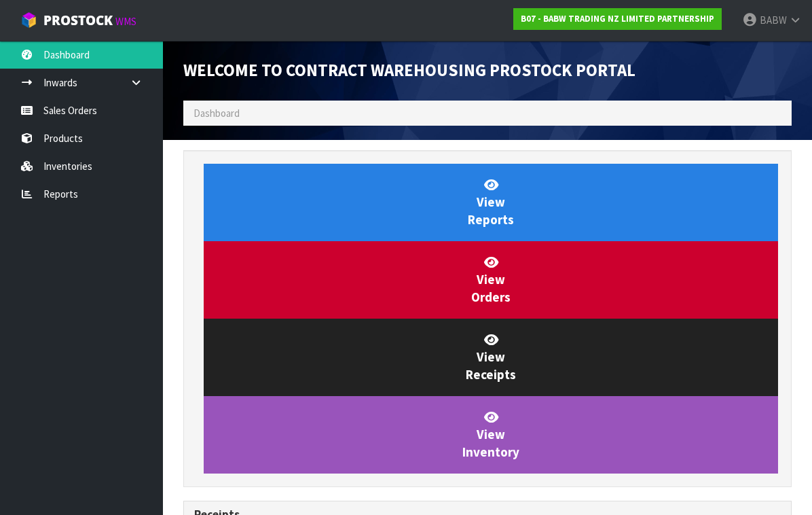 The height and width of the screenshot is (515, 812). What do you see at coordinates (491, 435) in the screenshot?
I see `a: ViewInventory` at bounding box center [491, 435].